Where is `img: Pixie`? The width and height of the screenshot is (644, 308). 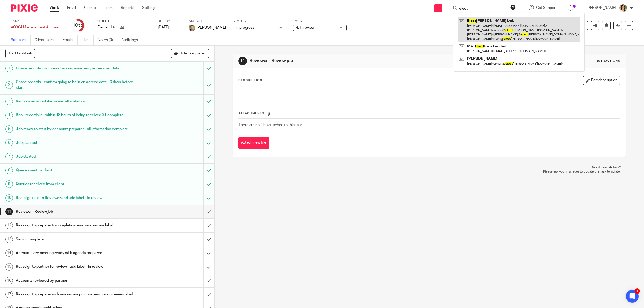
img: Pixie is located at coordinates (24, 8).